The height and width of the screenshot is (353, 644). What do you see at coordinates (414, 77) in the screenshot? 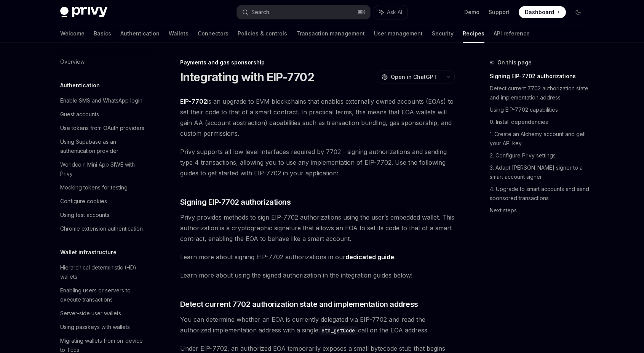
I see `span: Open in ChatGPT` at bounding box center [414, 77].